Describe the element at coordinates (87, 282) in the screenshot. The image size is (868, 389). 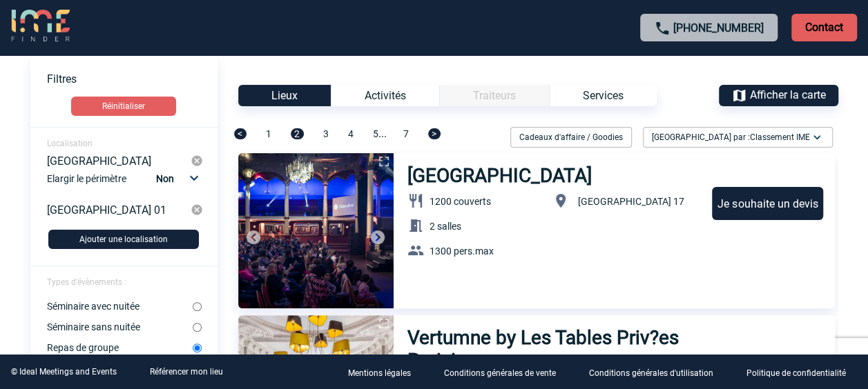
I see `span: Types d'évènements :` at that location.